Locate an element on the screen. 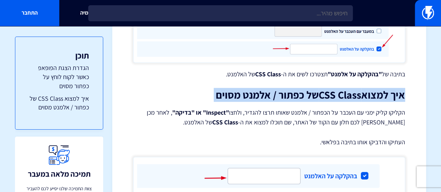  strong: " " או " is located at coordinates (200, 112).